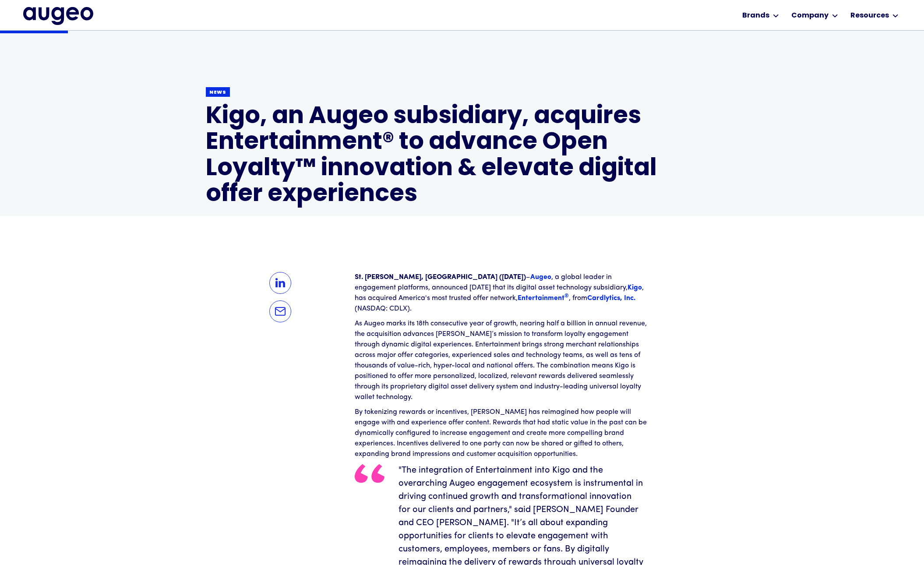 The width and height of the screenshot is (924, 565). What do you see at coordinates (218, 92) in the screenshot?
I see `div: News` at bounding box center [218, 92].